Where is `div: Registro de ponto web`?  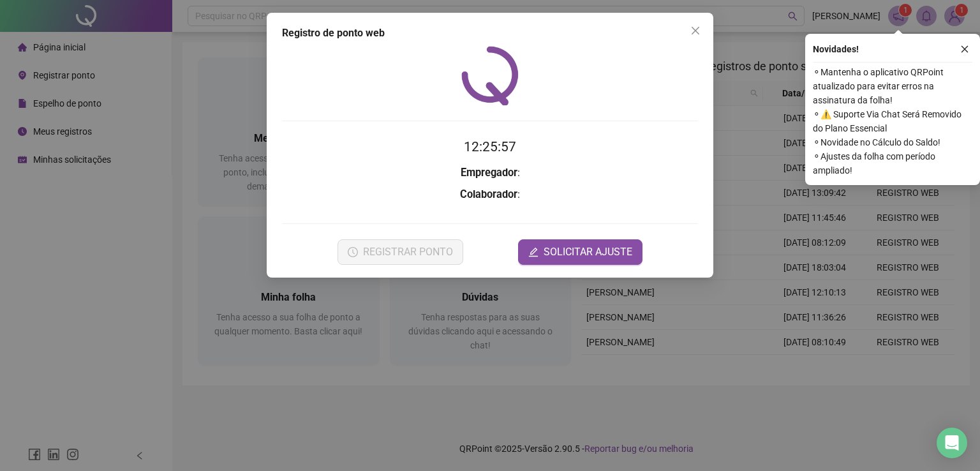
div: Registro de ponto web is located at coordinates (490, 34).